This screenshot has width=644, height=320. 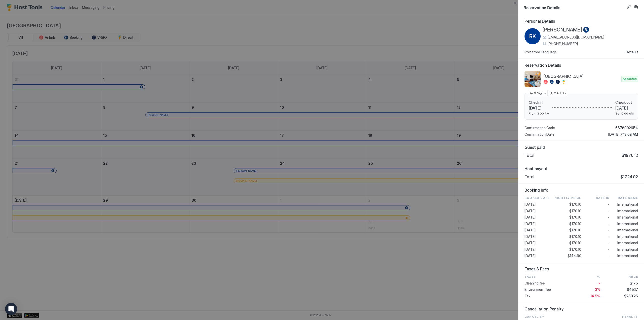 What do you see at coordinates (581, 21) in the screenshot?
I see `span: Personal Details` at bounding box center [581, 21].